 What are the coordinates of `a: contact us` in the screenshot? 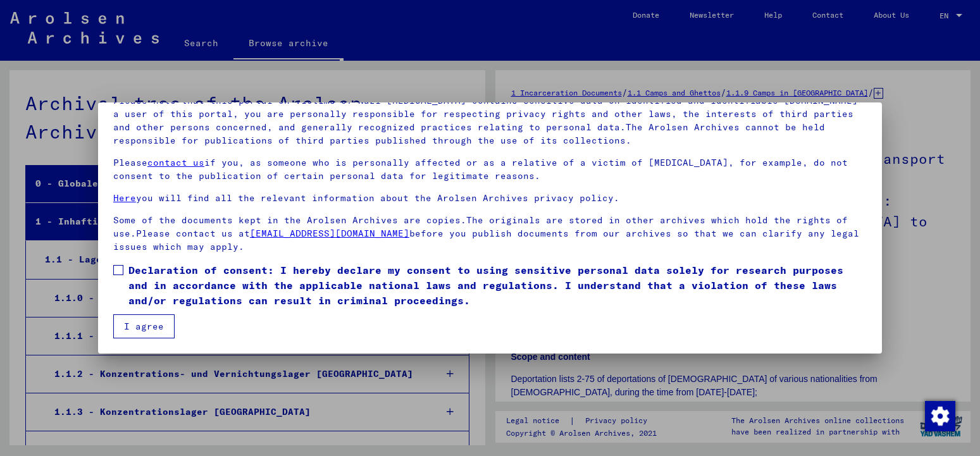 It's located at (176, 163).